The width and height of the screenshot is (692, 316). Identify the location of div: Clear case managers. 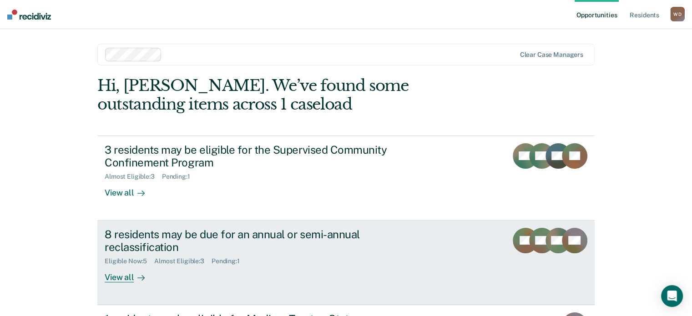
(551, 55).